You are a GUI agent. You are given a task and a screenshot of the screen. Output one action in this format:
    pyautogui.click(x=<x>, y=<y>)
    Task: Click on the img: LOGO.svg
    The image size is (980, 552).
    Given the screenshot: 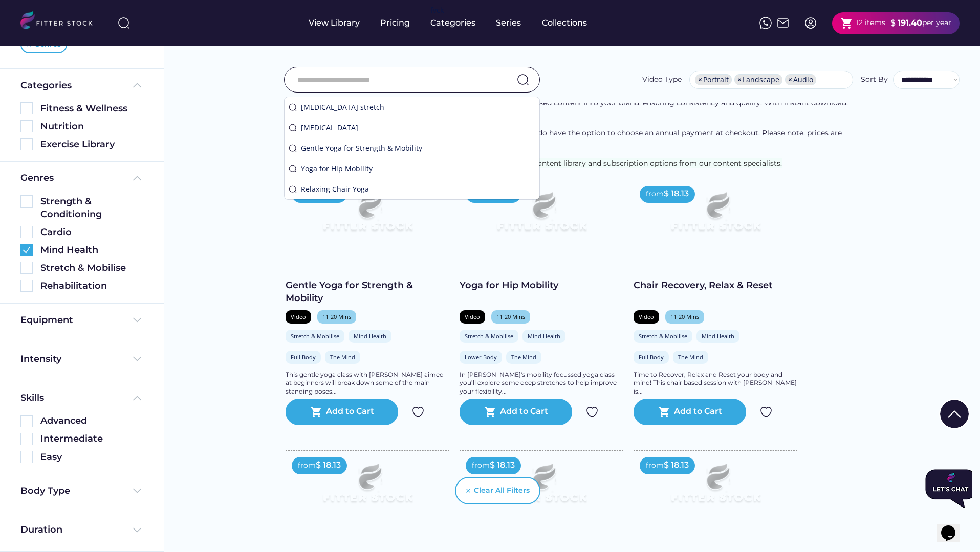 What is the action you would take?
    pyautogui.click(x=61, y=21)
    